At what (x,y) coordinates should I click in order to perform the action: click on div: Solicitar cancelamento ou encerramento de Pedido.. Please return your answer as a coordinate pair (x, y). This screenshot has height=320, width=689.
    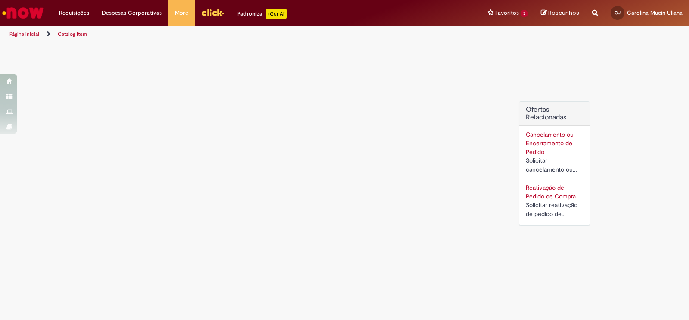
    Looking at the image, I should click on (554, 165).